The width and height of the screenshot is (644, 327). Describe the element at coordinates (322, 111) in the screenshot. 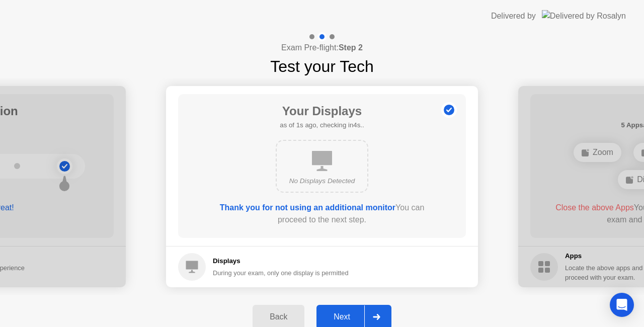

I see `h1: Your Displays` at that location.